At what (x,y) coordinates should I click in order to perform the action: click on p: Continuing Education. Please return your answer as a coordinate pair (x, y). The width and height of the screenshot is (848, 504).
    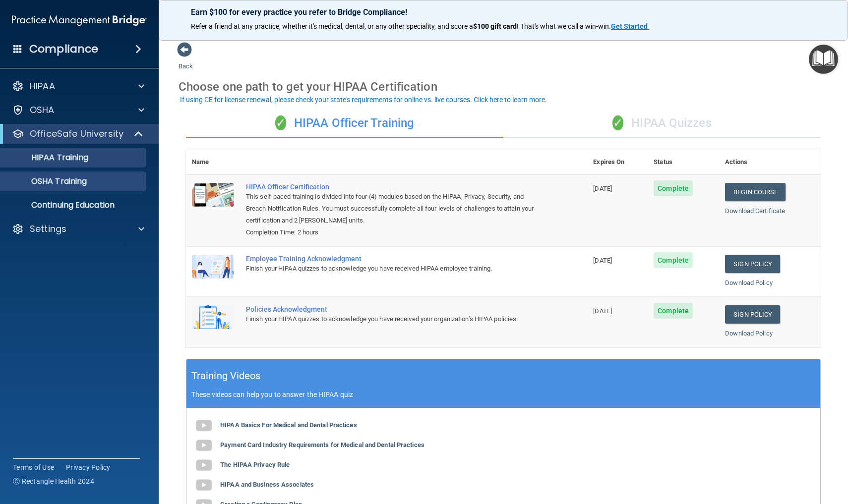
    Looking at the image, I should click on (74, 205).